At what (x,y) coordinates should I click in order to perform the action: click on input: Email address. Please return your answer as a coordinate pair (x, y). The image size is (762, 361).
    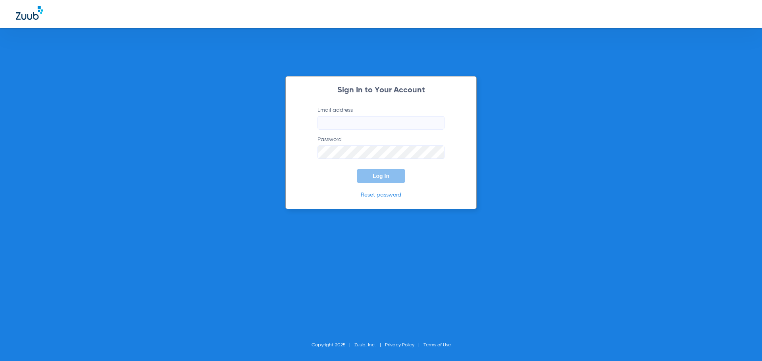
    Looking at the image, I should click on (381, 123).